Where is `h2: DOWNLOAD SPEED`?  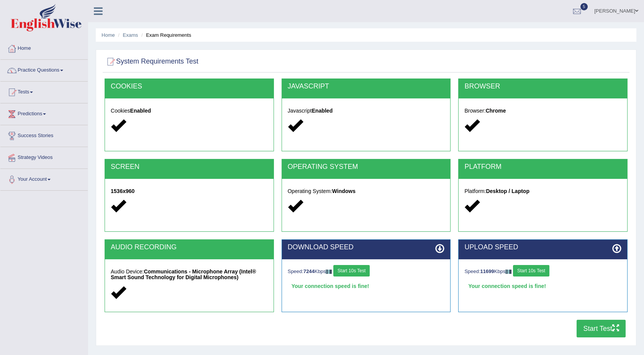 h2: DOWNLOAD SPEED is located at coordinates (366, 247).